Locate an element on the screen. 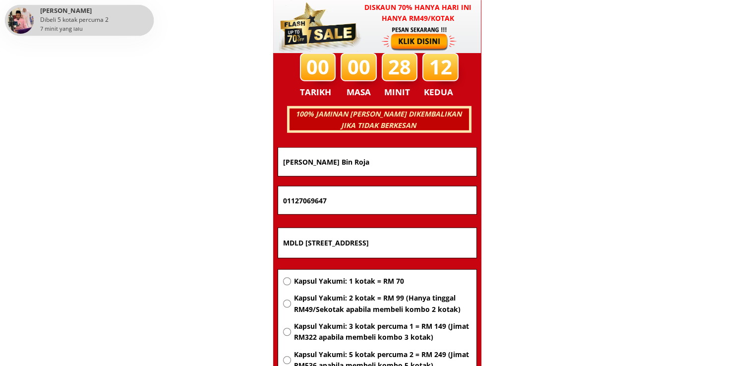 This screenshot has height=366, width=754. input: Nama penuh is located at coordinates (377, 162).